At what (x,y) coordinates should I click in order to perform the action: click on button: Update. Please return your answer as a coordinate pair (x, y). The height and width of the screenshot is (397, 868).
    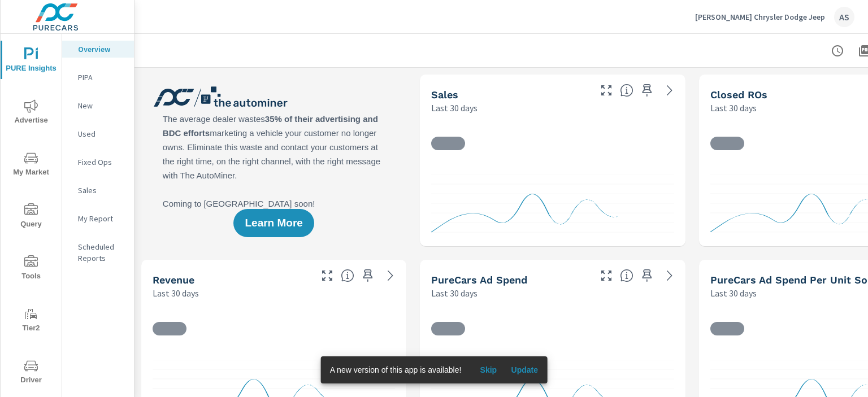
    Looking at the image, I should click on (525, 370).